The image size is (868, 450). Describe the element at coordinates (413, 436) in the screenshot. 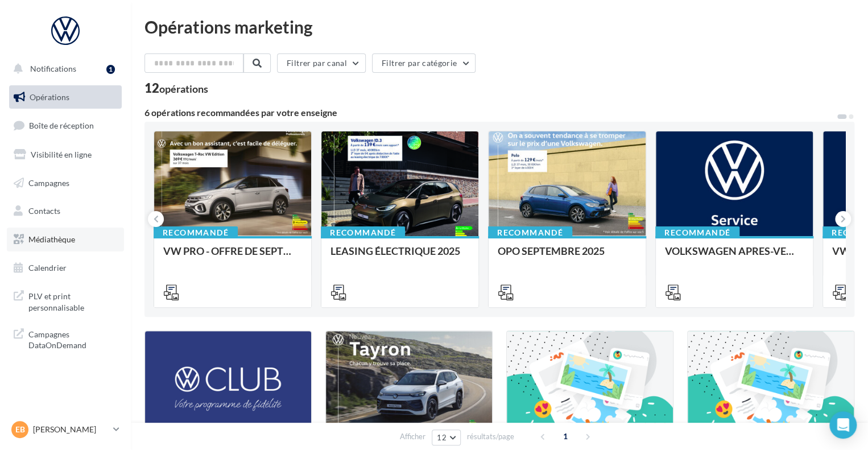

I see `span: Afficher` at that location.